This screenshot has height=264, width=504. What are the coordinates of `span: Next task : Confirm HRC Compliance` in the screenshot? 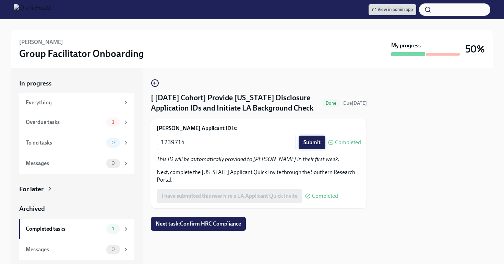 It's located at (198, 224).